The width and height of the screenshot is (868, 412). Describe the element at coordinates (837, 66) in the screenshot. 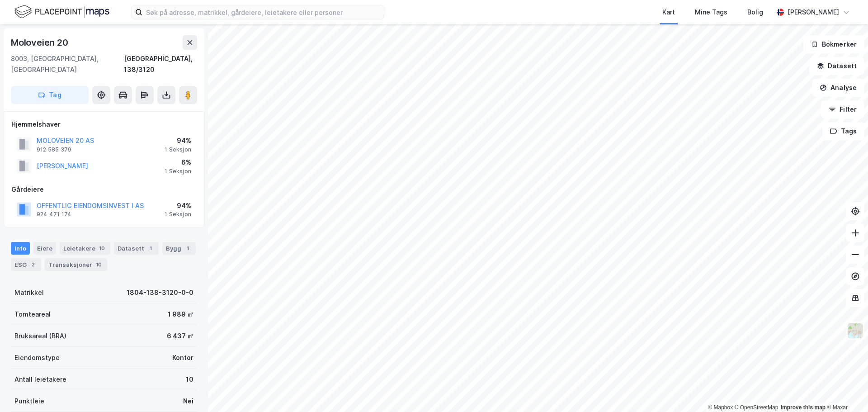

I see `button: Datasett` at that location.